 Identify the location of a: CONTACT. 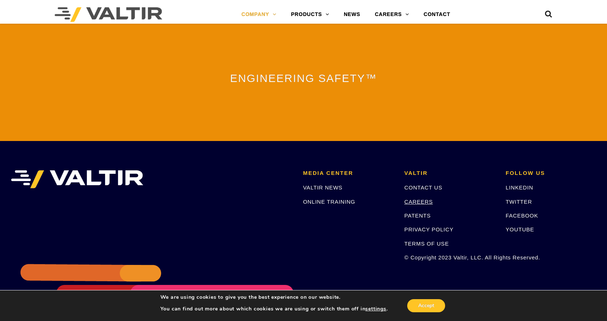
(437, 15).